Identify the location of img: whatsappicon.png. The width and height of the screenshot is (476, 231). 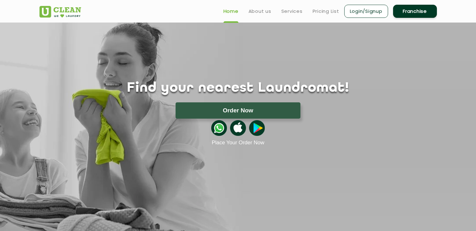
(219, 128).